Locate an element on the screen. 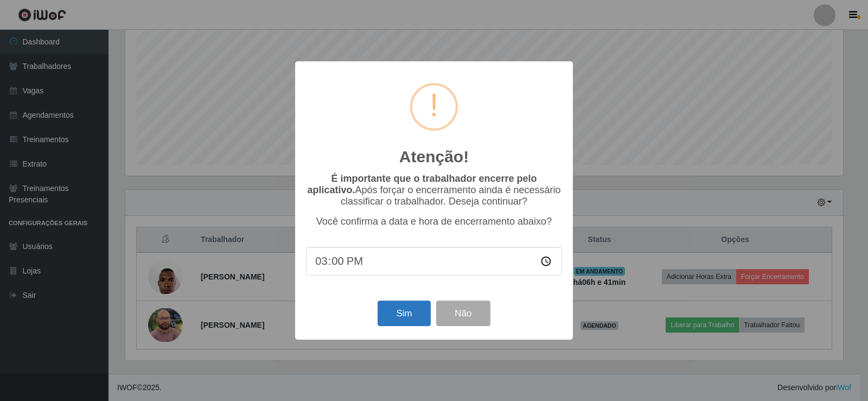  p: Após forçar o encerramento ainda é necessário classificar o trabalhador. Deseja continuar? is located at coordinates (434, 190).